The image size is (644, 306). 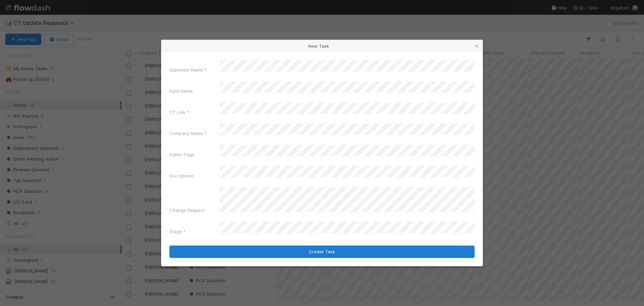 I want to click on label: Admin Page, so click(x=182, y=154).